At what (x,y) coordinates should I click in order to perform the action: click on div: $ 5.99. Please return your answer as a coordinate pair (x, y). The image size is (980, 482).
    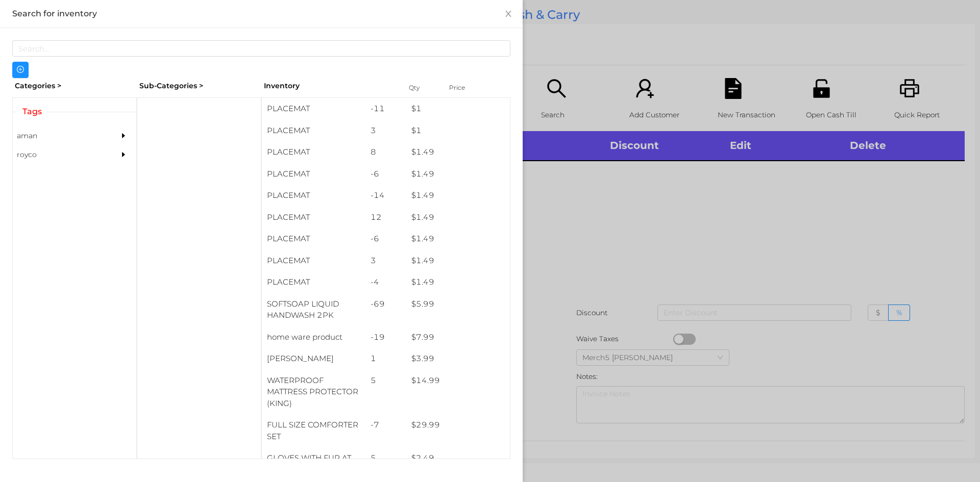
    Looking at the image, I should click on (458, 304).